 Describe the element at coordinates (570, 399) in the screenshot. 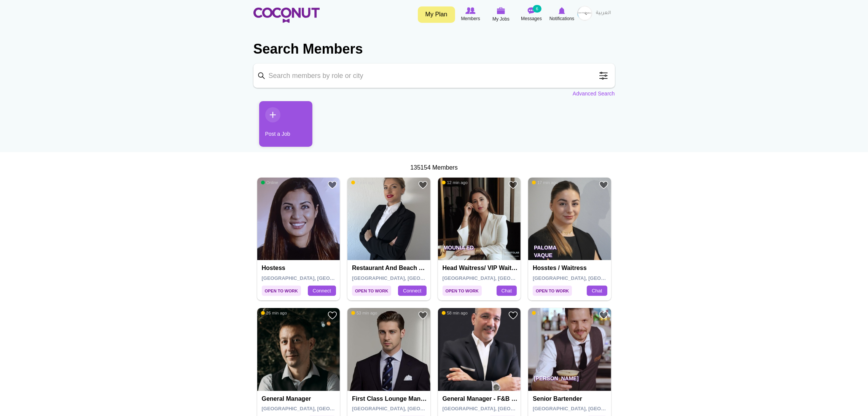

I see `h4: Senior Bartender` at that location.